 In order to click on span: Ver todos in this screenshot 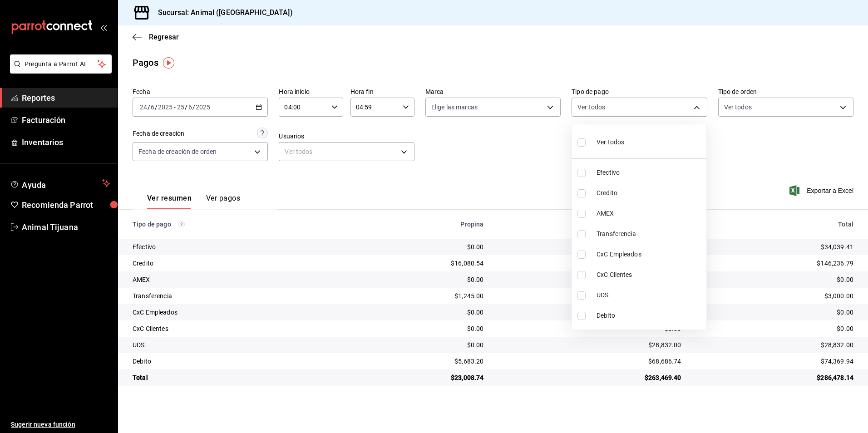, I will do `click(610, 142)`.